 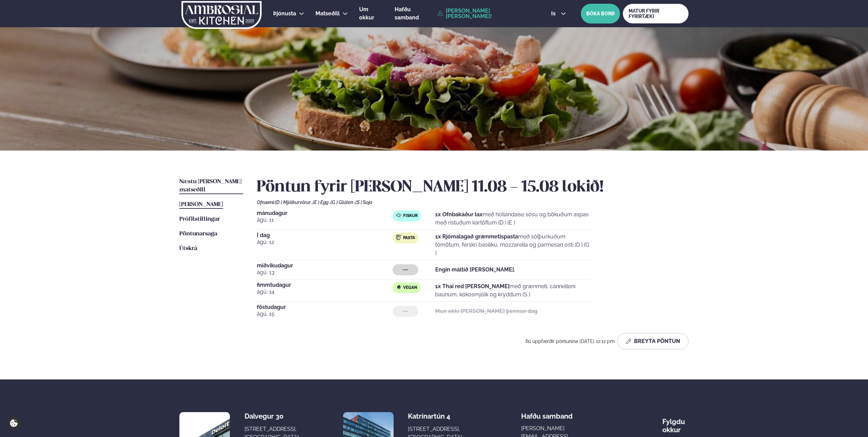 What do you see at coordinates (199, 219) in the screenshot?
I see `span: Prófílstillingar` at bounding box center [199, 219].